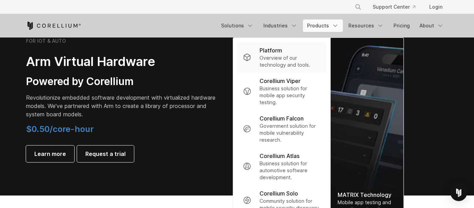 This screenshot has height=208, width=474. What do you see at coordinates (367, 195) in the screenshot?
I see `div: MATRIX Technology` at bounding box center [367, 195].